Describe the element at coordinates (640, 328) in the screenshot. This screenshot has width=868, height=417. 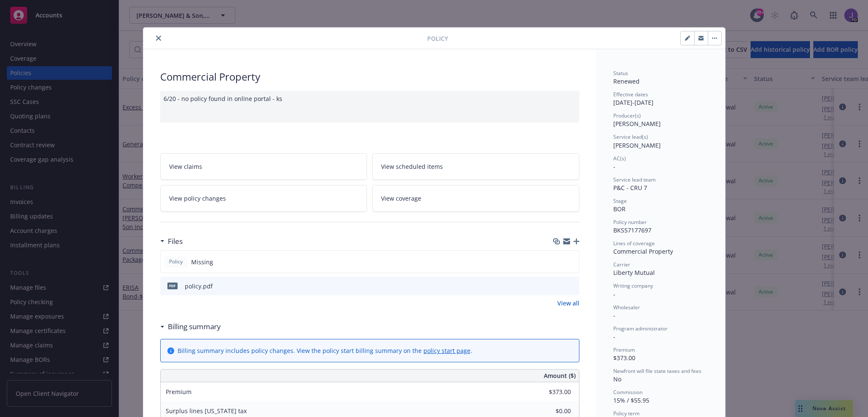
I see `span: Program administrator` at that location.